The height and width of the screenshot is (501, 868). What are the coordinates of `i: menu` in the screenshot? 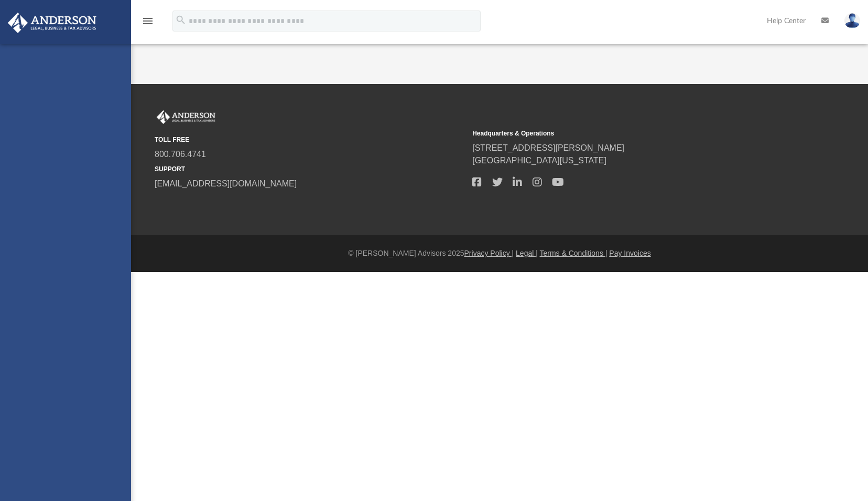 It's located at (148, 21).